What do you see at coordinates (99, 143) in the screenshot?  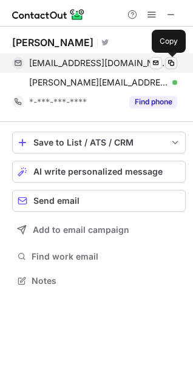 I see `button: save-profile-one-click` at bounding box center [99, 143].